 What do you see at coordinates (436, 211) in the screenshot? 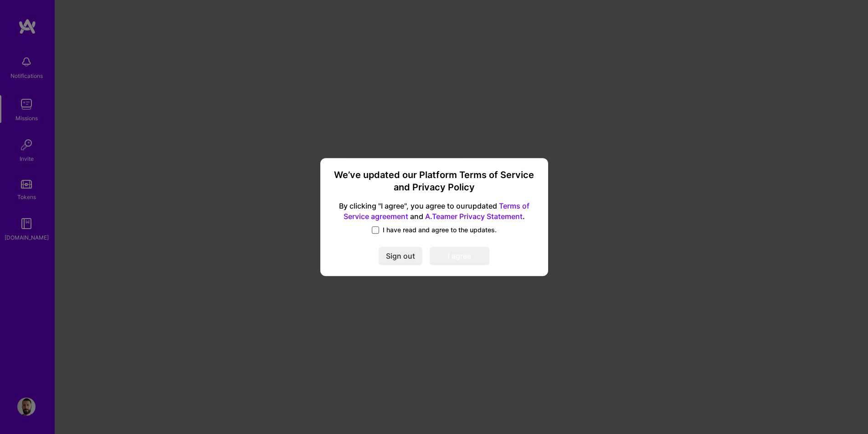
I see `a: Terms of Service agreement` at bounding box center [436, 211].